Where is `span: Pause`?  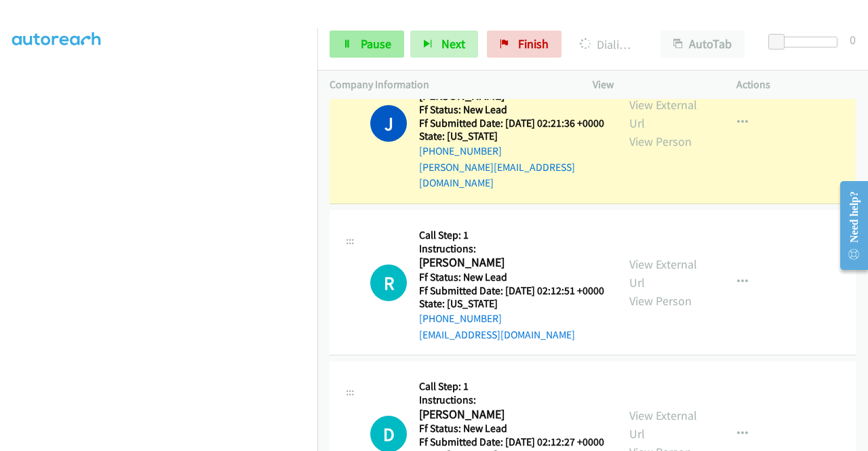
span: Pause is located at coordinates (375, 44).